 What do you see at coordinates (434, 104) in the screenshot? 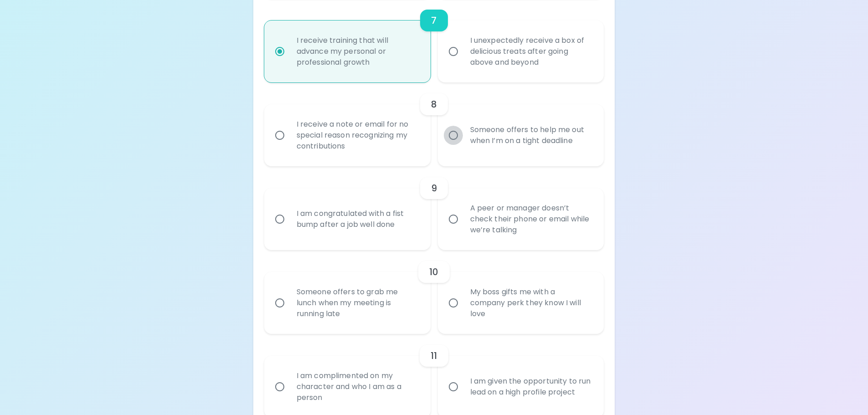
I see `h6: 8` at bounding box center [434, 104].